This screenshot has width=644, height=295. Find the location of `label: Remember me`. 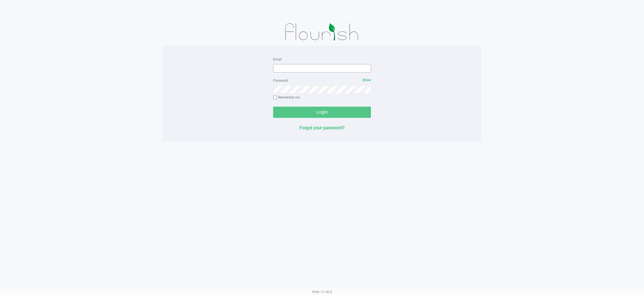

label: Remember me is located at coordinates (286, 97).